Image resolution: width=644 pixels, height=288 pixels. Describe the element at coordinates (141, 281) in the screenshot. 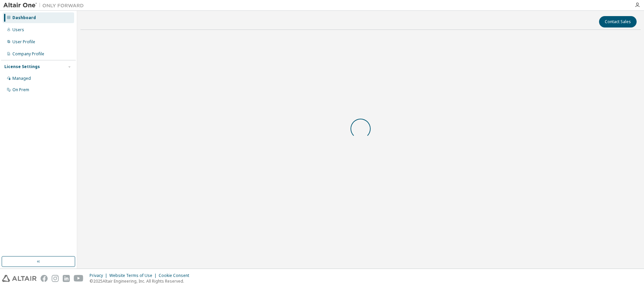

I see `p: © 2025 Altair Engineering, Inc. All Rights Reserved.` at that location.